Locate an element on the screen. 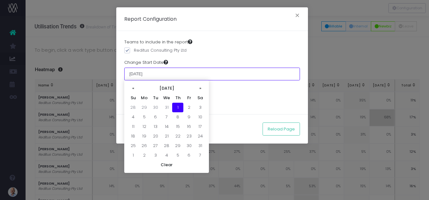 This screenshot has height=200, width=429. th: Th is located at coordinates (177, 98).